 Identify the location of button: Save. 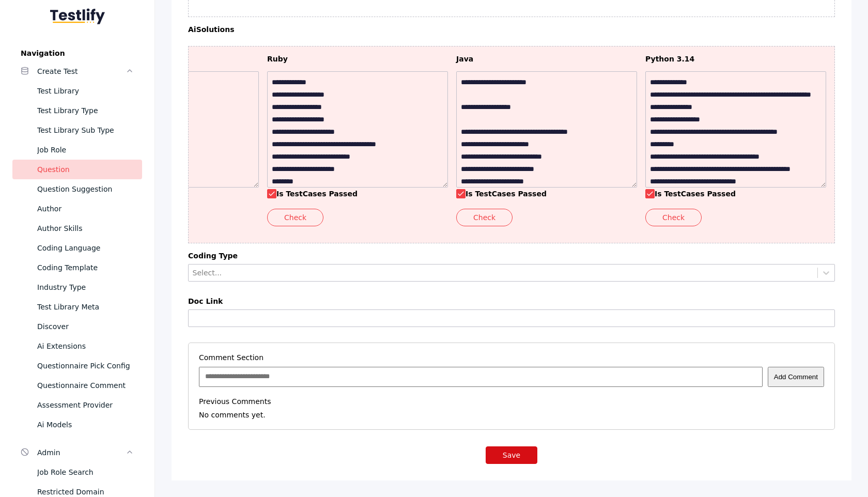
(511, 455).